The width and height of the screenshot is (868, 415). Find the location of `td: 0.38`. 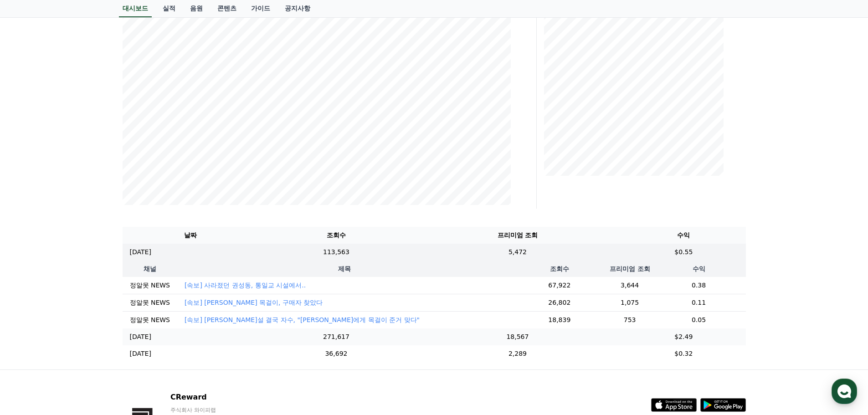

td: 0.38 is located at coordinates (699, 286).